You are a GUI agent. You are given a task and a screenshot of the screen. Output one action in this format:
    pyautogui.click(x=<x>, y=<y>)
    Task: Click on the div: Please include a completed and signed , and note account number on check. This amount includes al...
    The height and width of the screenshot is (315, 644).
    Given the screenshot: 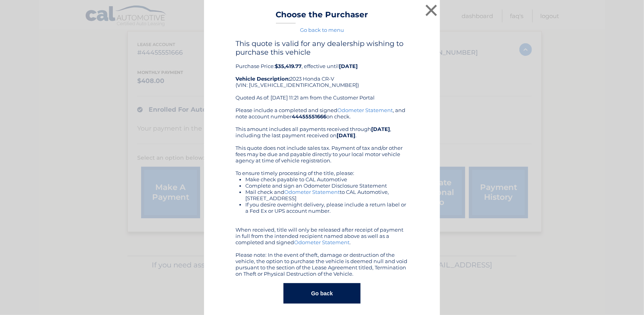 What is the action you would take?
    pyautogui.click(x=322, y=192)
    